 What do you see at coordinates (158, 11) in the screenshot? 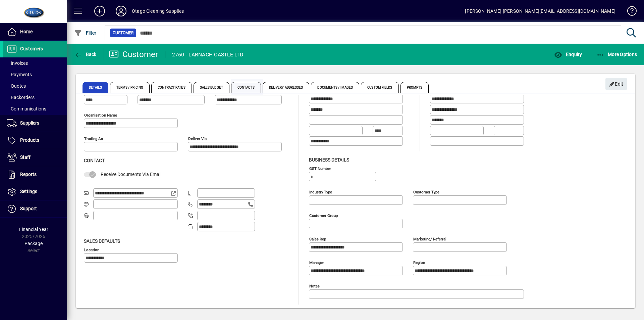
I see `div: Otago Cleaning Supplies` at bounding box center [158, 11].